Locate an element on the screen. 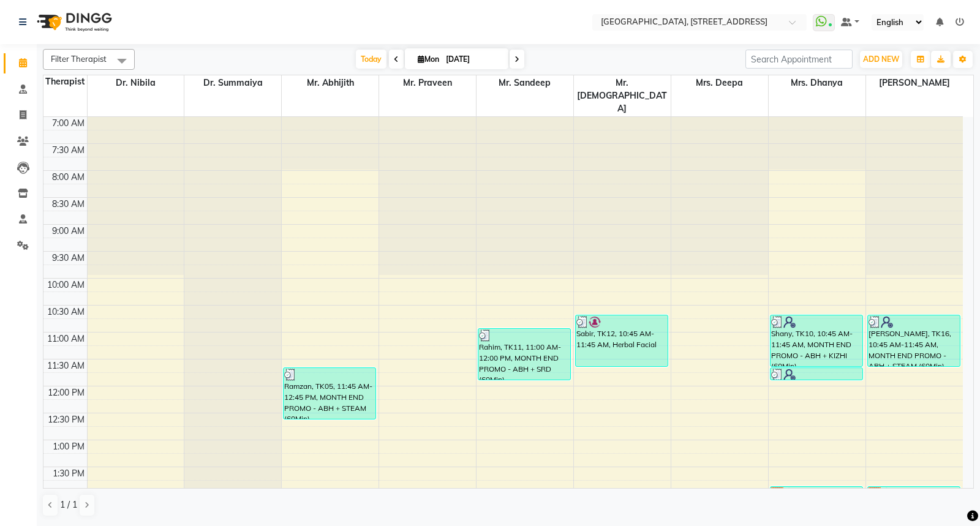  div: 7:30 AM is located at coordinates (68, 150).